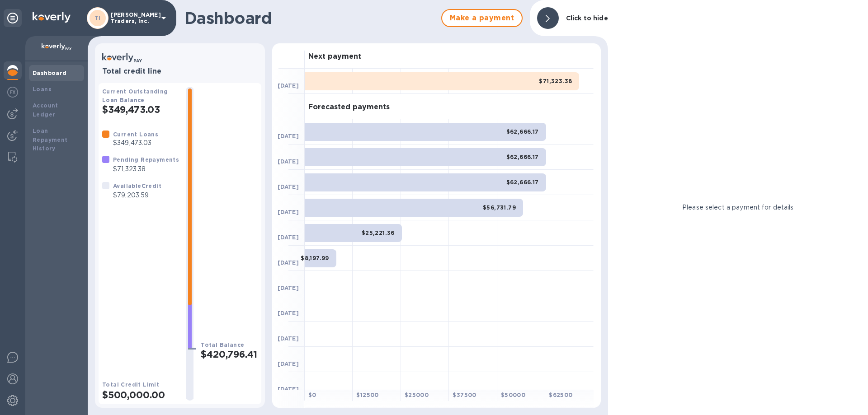 The height and width of the screenshot is (415, 868). I want to click on div: Unpin categories, so click(13, 18).